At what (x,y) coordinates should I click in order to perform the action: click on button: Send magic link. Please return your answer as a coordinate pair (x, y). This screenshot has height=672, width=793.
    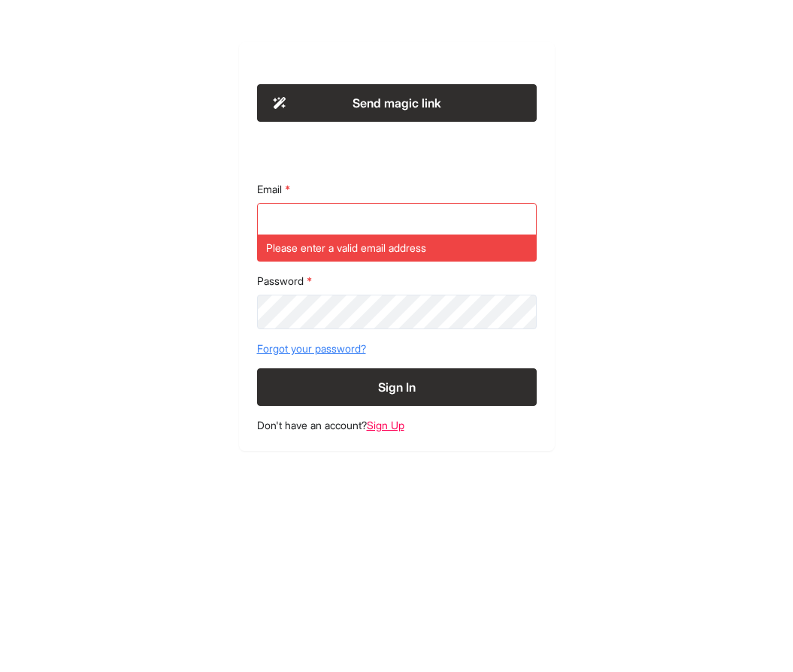
    Looking at the image, I should click on (397, 103).